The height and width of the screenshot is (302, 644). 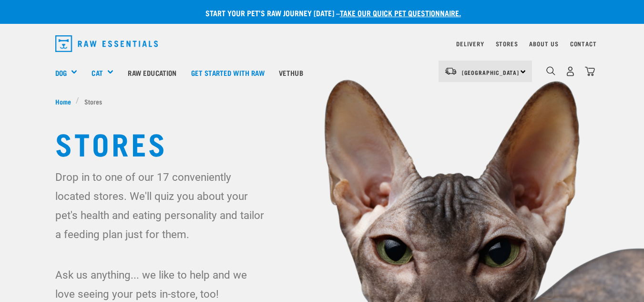 I want to click on nav: dropdown navigation, so click(x=322, y=43).